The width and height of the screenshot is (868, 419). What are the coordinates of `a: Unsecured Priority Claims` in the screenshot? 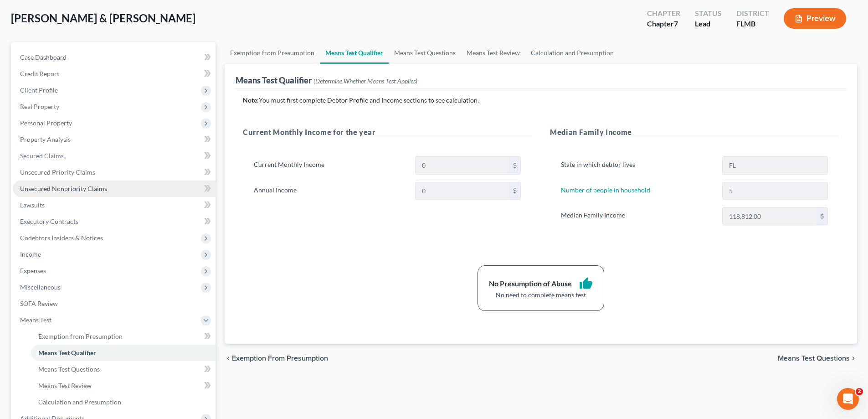 It's located at (114, 172).